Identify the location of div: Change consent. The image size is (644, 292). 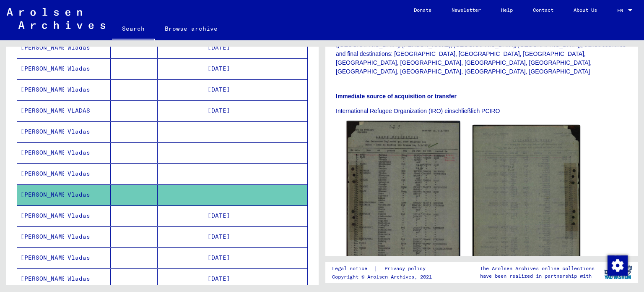
(617, 265).